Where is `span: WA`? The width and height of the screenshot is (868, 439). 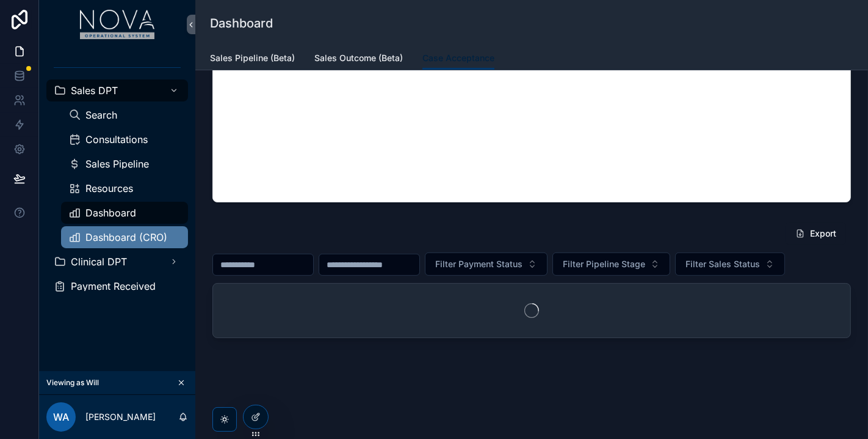
span: WA is located at coordinates (61, 417).